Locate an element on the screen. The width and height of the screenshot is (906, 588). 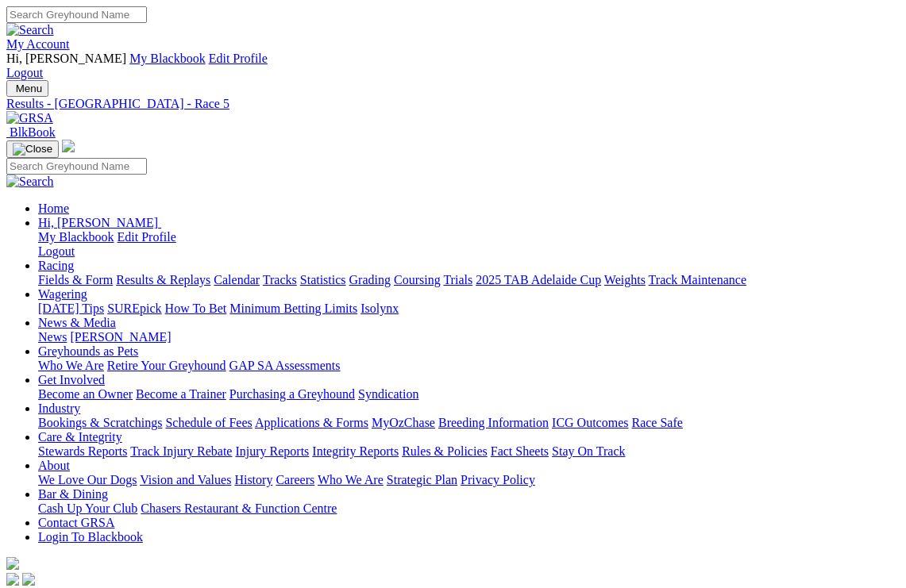
a: Syndication is located at coordinates (388, 394).